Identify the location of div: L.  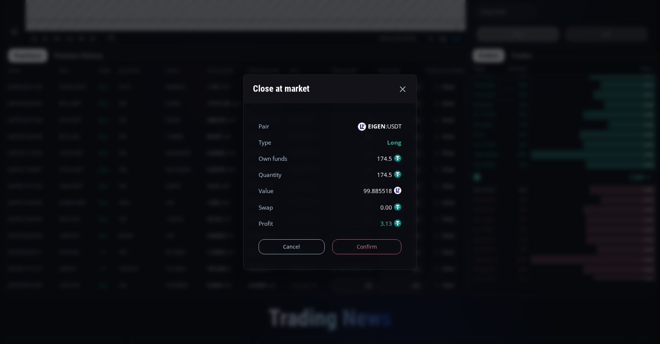
(175, 21).